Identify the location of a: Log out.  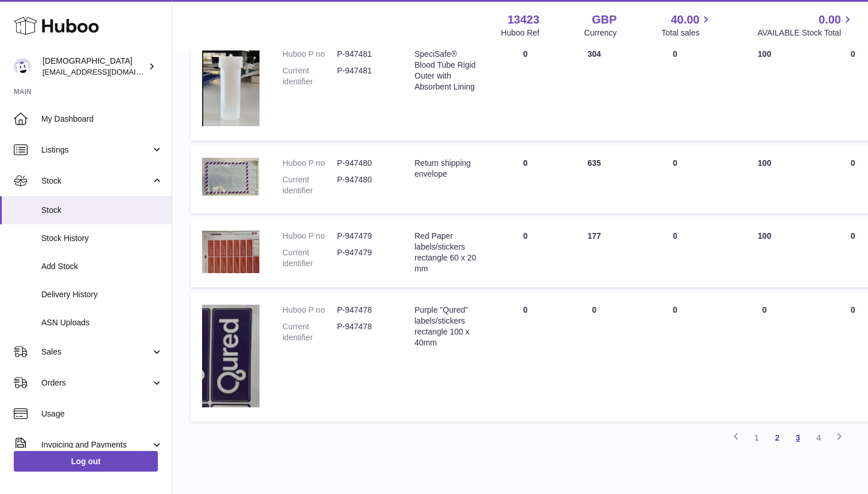
(85, 461).